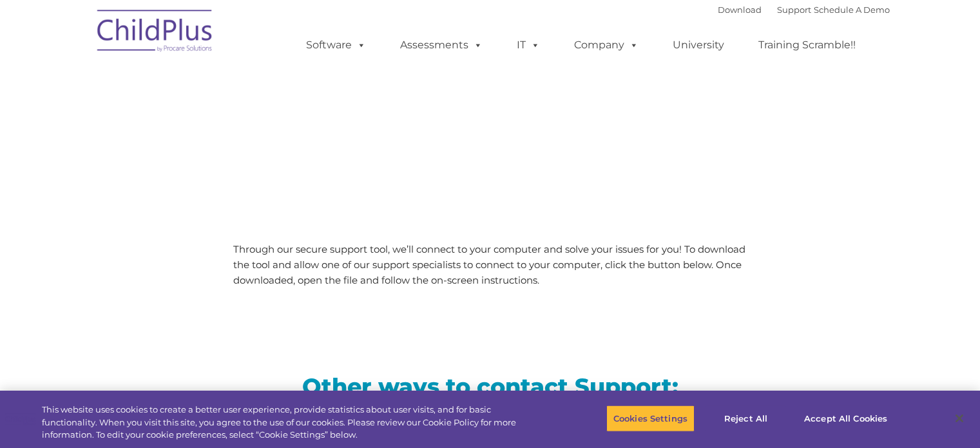  Describe the element at coordinates (745, 418) in the screenshot. I see `button: Reject All` at that location.